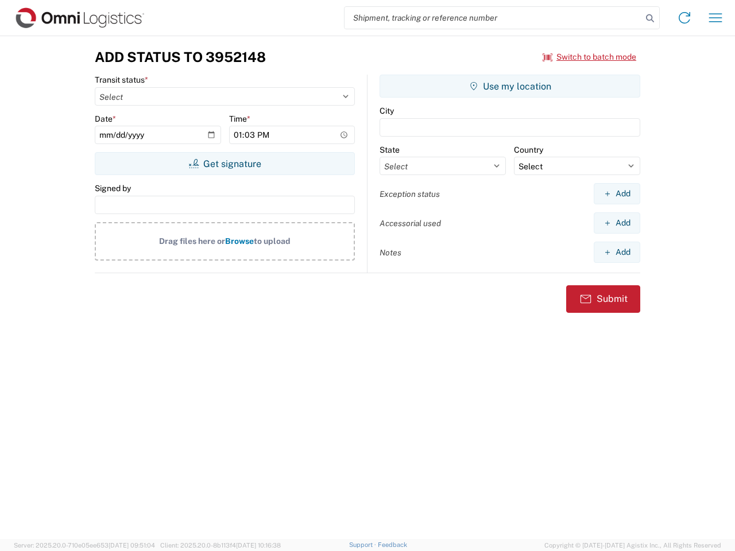  I want to click on button: Use my location, so click(510, 86).